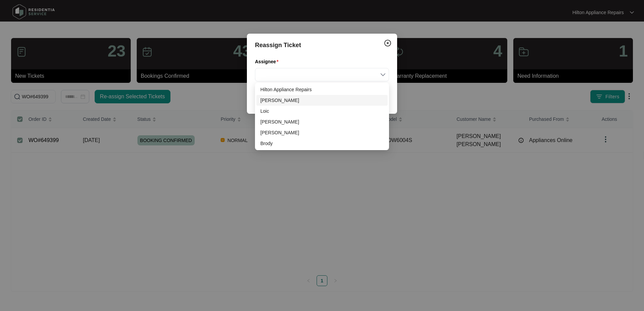 This screenshot has height=311, width=644. What do you see at coordinates (388, 43) in the screenshot?
I see `button: Close` at bounding box center [388, 43].